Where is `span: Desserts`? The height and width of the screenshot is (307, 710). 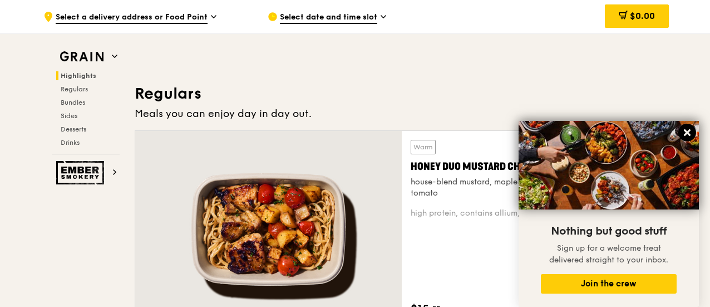 span: Desserts is located at coordinates (73, 129).